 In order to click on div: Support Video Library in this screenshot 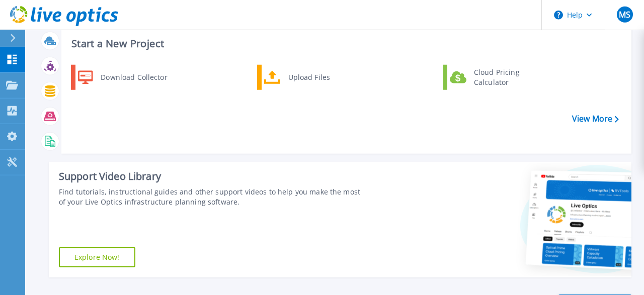, I will do `click(210, 176)`.